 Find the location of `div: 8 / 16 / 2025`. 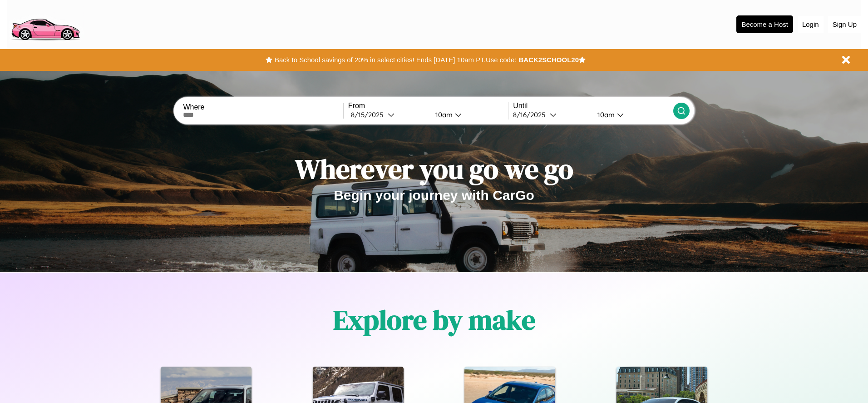

div: 8 / 16 / 2025 is located at coordinates (531, 115).